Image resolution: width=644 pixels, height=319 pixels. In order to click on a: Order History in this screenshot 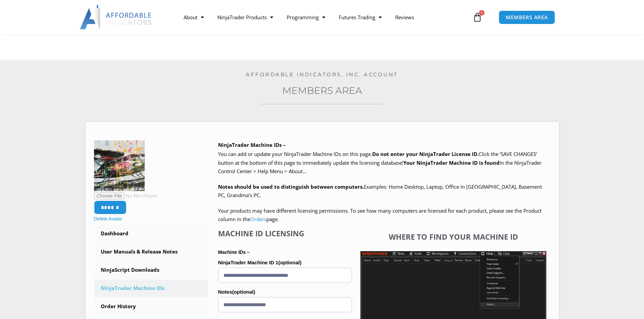, I will do `click(151, 306)`.